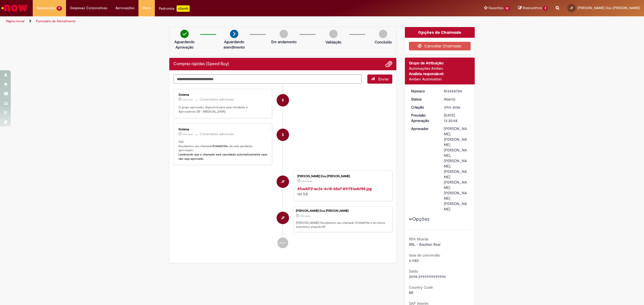 Image resolution: width=644 pixels, height=305 pixels. I want to click on time: 28/08/2025 15:31:00, so click(187, 134).